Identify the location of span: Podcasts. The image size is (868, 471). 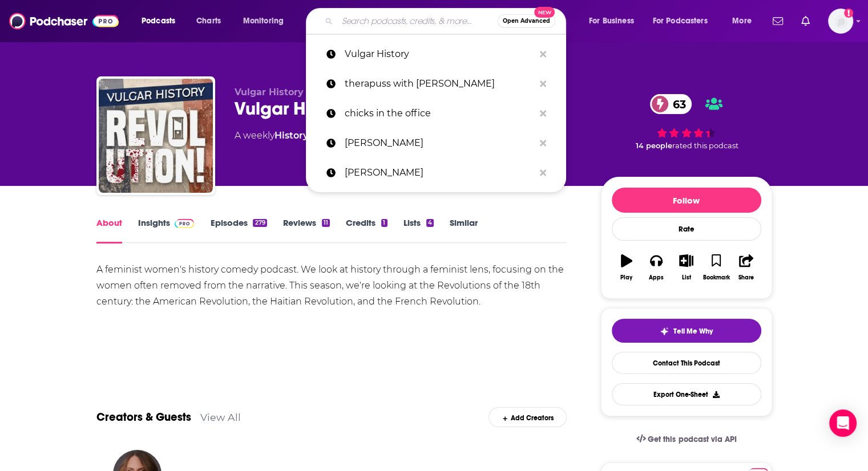
(158, 21).